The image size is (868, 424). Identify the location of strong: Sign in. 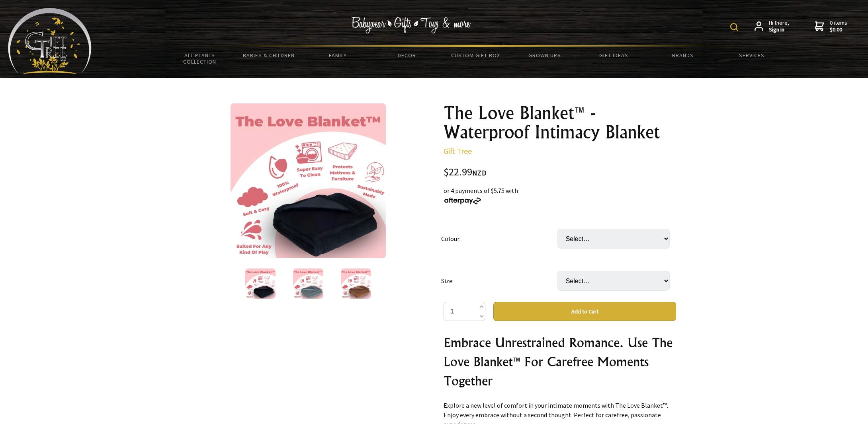
(779, 30).